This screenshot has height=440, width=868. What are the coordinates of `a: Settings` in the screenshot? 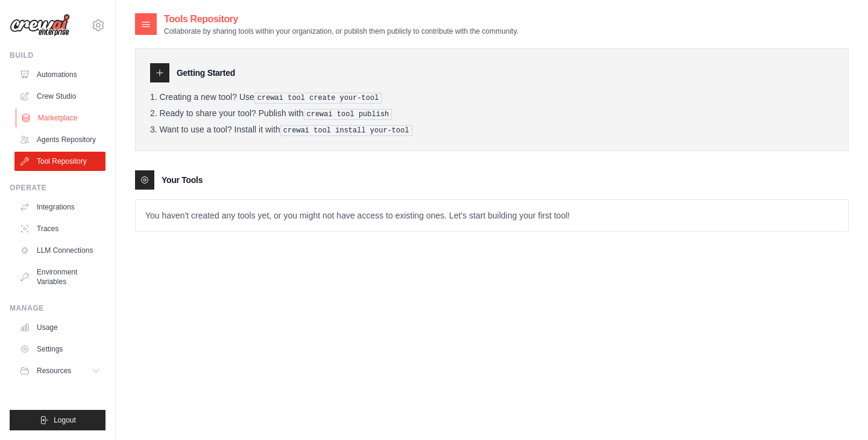 It's located at (60, 349).